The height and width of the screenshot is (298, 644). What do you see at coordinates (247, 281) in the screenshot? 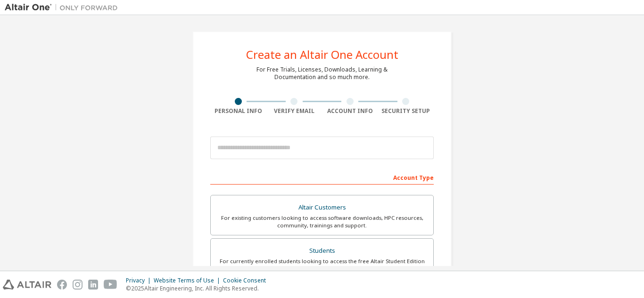
I see `div: Cookie Consent` at bounding box center [247, 281].